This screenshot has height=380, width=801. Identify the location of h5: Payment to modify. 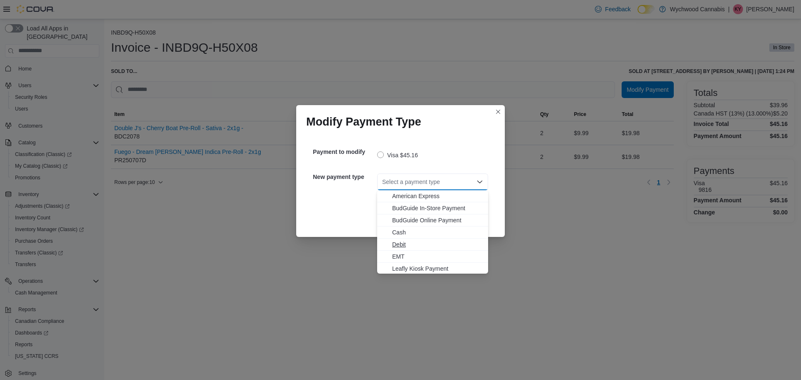
(344, 152).